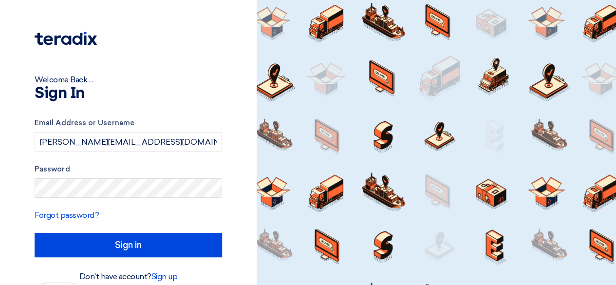  Describe the element at coordinates (165, 276) in the screenshot. I see `a: Sign up` at that location.